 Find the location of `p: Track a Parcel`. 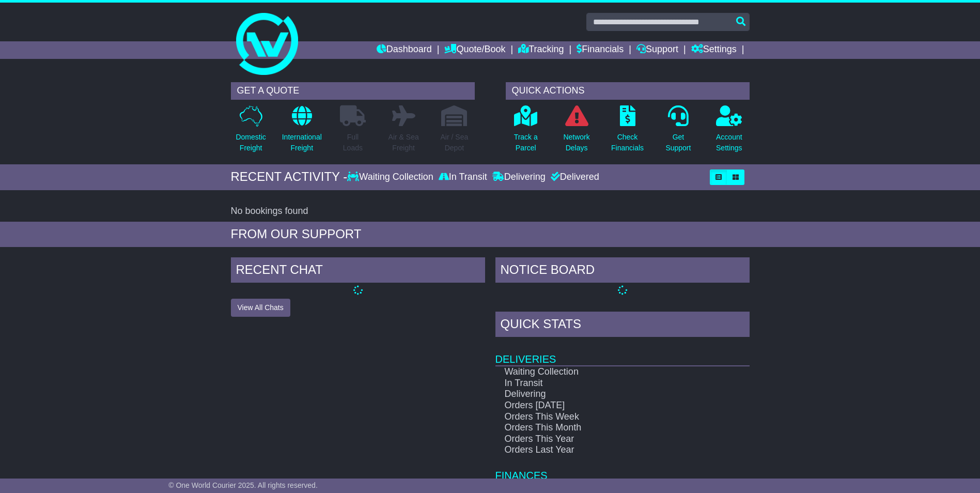

p: Track a Parcel is located at coordinates (526, 142).